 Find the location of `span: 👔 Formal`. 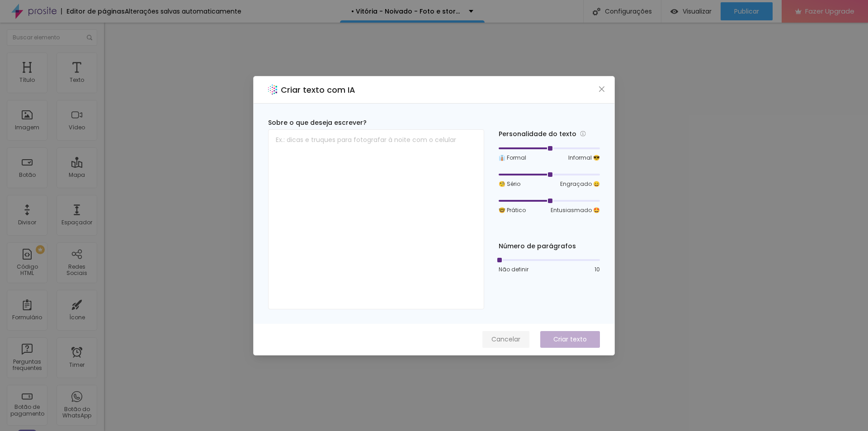

span: 👔 Formal is located at coordinates (512, 158).